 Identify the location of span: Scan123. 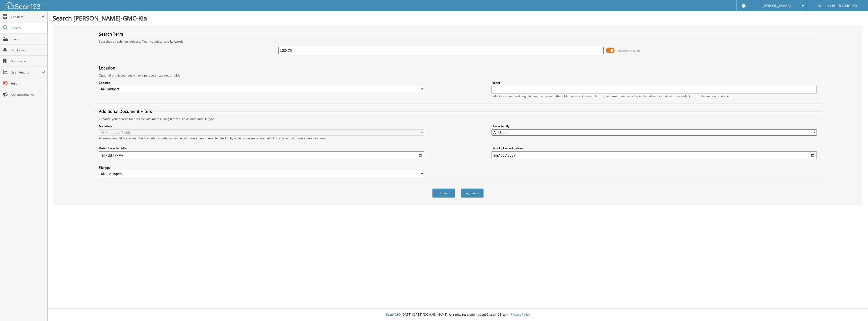
(392, 314).